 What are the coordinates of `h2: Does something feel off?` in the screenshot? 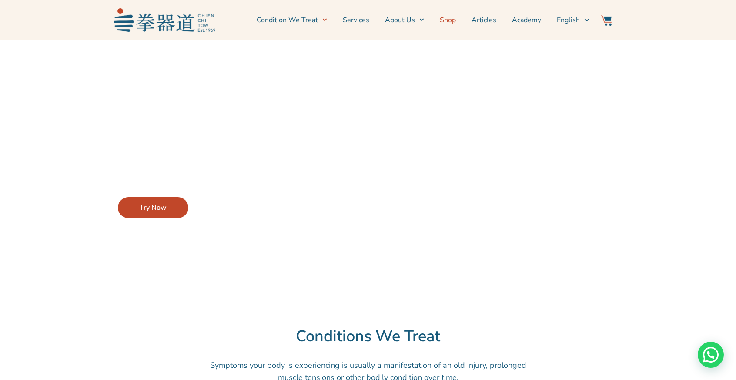 It's located at (215, 132).